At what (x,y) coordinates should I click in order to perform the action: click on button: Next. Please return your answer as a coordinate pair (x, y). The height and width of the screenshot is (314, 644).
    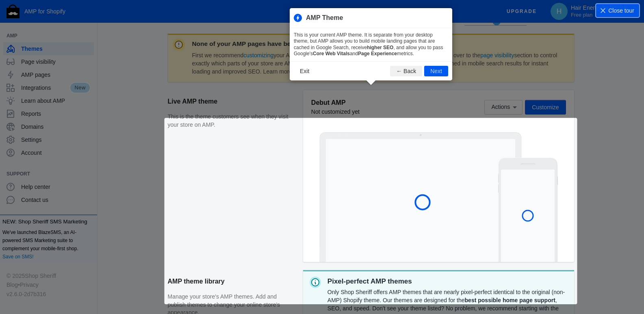
    Looking at the image, I should click on (436, 71).